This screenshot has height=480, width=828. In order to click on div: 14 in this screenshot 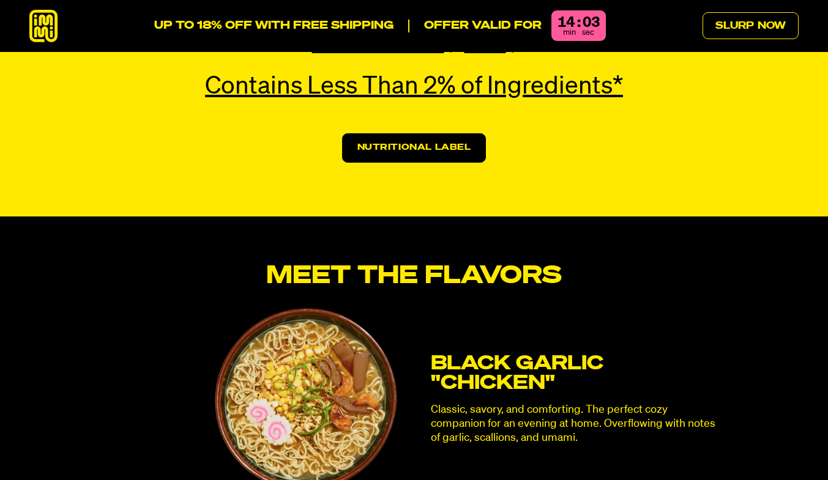, I will do `click(566, 23)`.